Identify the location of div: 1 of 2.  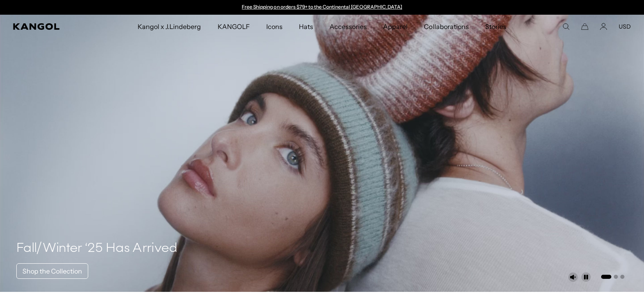
(322, 7).